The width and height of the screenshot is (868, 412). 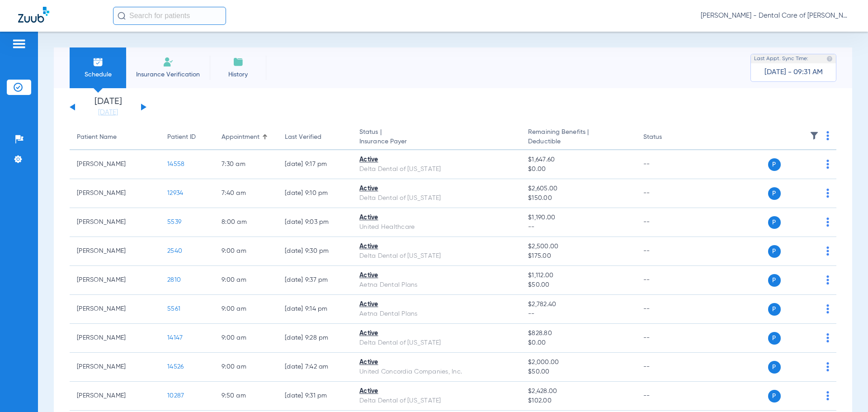 What do you see at coordinates (238, 75) in the screenshot?
I see `span: History` at bounding box center [238, 75].